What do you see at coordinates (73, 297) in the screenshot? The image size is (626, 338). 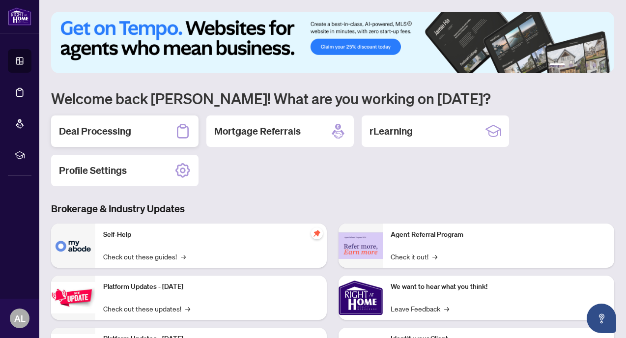 I see `img: Platform Updates - July 21, 2025` at bounding box center [73, 297].